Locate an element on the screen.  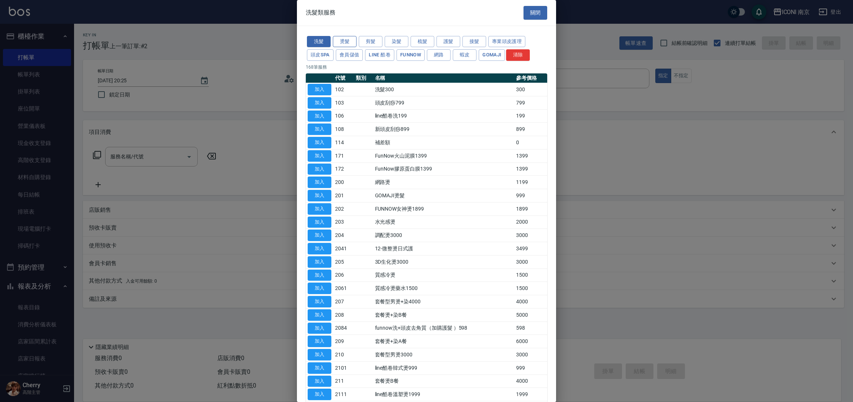
td: 5000 is located at coordinates (531, 315).